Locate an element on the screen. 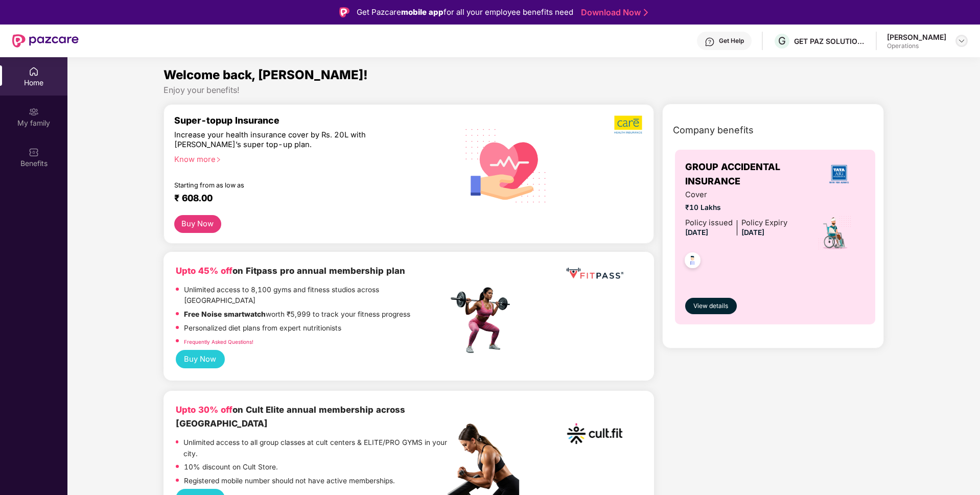  span: GROUP ACCIDENTAL INSURANCE is located at coordinates (749, 174).